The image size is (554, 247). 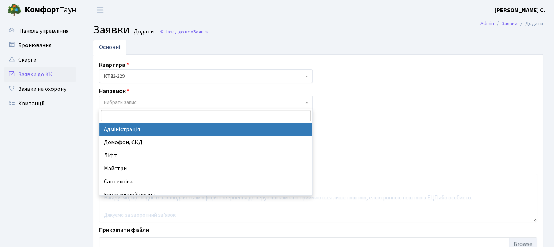 What do you see at coordinates (40, 60) in the screenshot?
I see `a: Скарги` at bounding box center [40, 60].